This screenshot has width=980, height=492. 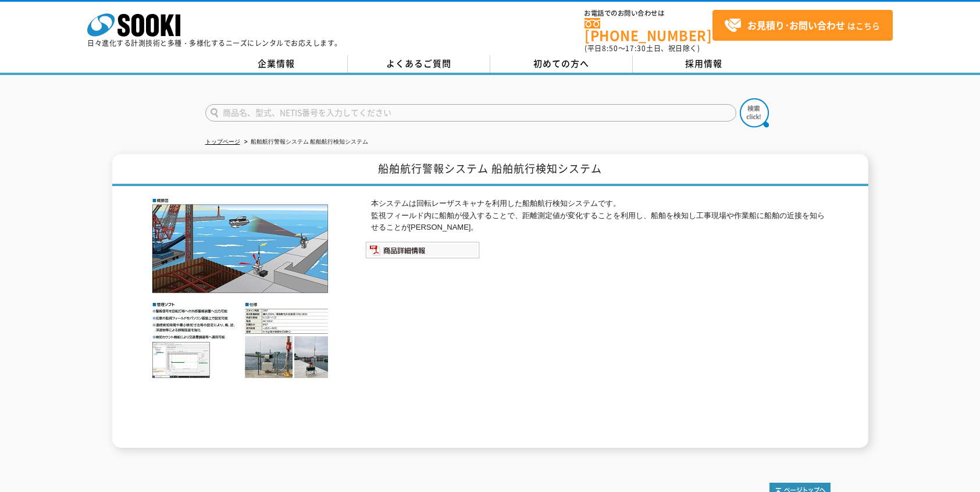 I want to click on span: 初めての方へ, so click(x=561, y=64).